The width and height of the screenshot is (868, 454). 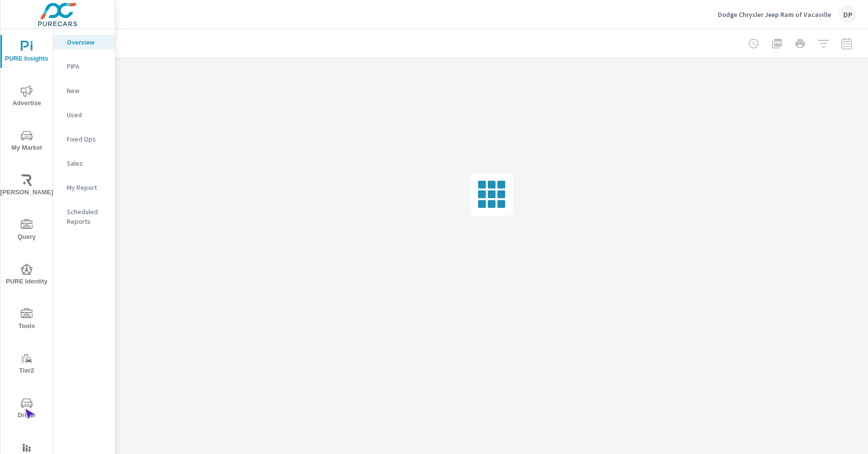 What do you see at coordinates (87, 216) in the screenshot?
I see `p: Scheduled Reports` at bounding box center [87, 216].